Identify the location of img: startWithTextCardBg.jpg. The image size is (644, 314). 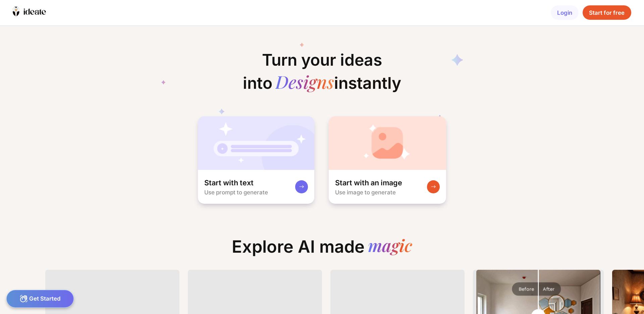
(256, 143).